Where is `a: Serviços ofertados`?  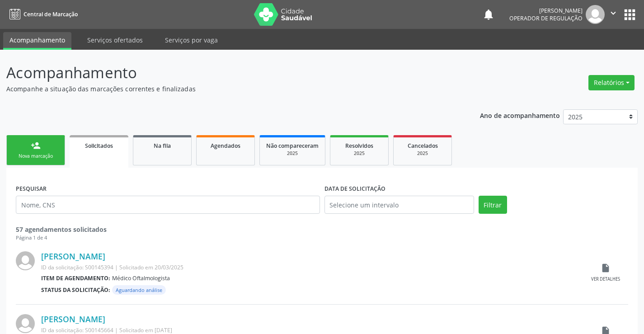
a: Serviços ofertados is located at coordinates (115, 40).